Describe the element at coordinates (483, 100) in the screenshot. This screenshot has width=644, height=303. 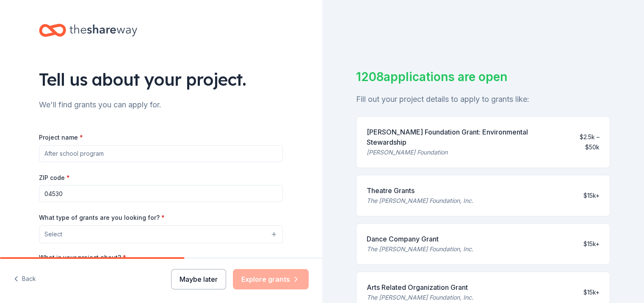
I see `div: Fill out your project details to apply to grants like:` at that location.